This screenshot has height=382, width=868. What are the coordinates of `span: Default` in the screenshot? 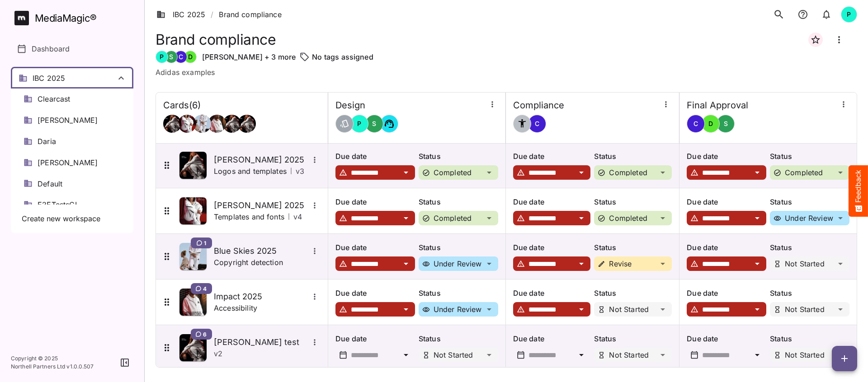 It's located at (50, 184).